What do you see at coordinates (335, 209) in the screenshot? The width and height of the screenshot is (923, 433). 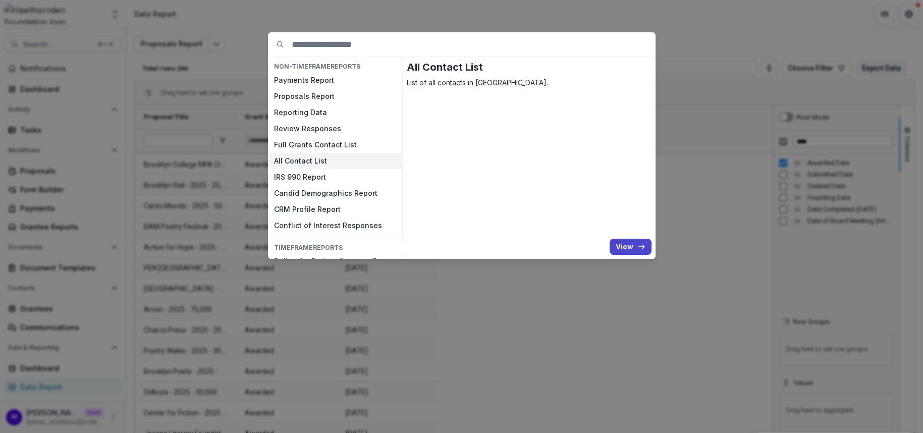 I see `button: CRM Profile Report` at bounding box center [335, 209].